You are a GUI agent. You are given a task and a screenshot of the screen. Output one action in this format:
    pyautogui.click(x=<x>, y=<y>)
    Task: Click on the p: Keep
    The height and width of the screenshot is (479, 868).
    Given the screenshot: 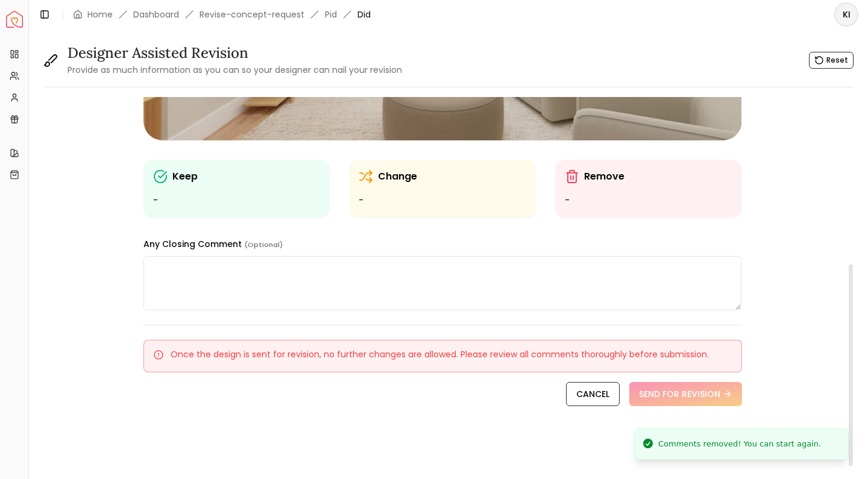 What is the action you would take?
    pyautogui.click(x=185, y=177)
    